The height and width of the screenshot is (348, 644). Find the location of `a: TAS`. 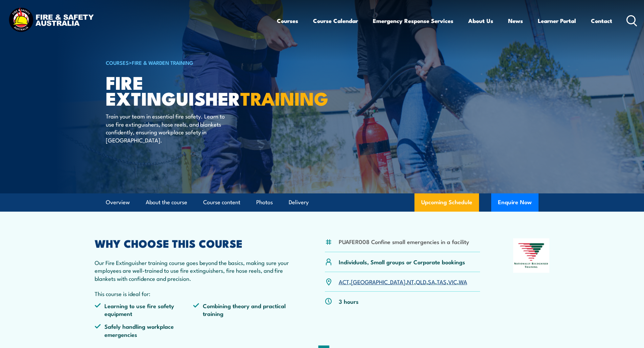

a: TAS is located at coordinates (441, 282).